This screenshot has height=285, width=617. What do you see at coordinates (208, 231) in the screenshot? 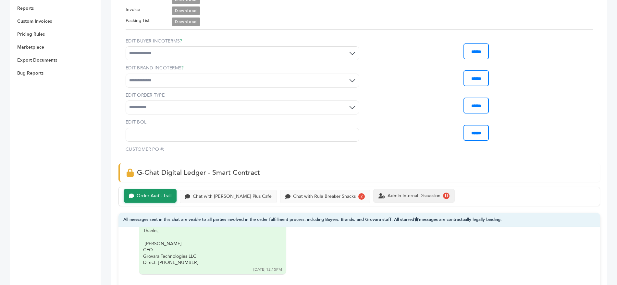
I see `div: Thanks,` at bounding box center [208, 231].